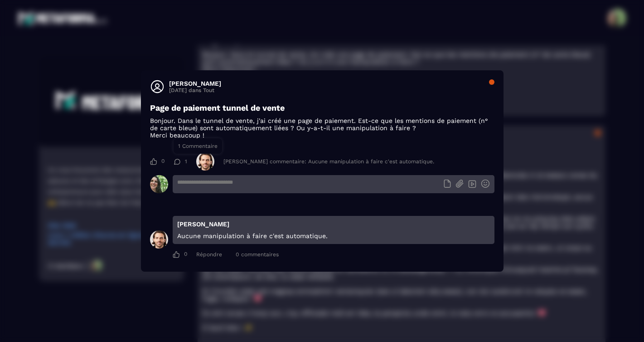 The height and width of the screenshot is (342, 644). I want to click on p: Aucune manipulation à faire c'est automatique., so click(333, 236).